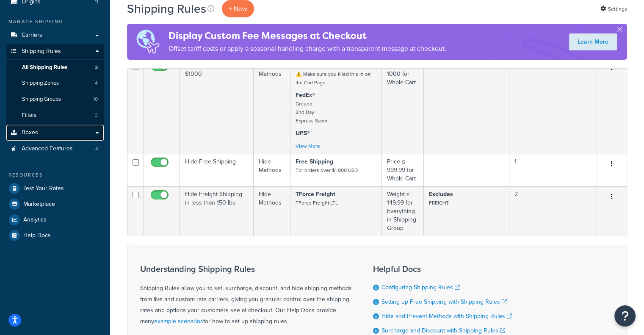  What do you see at coordinates (55, 115) in the screenshot?
I see `a: Filters 3` at bounding box center [55, 115].